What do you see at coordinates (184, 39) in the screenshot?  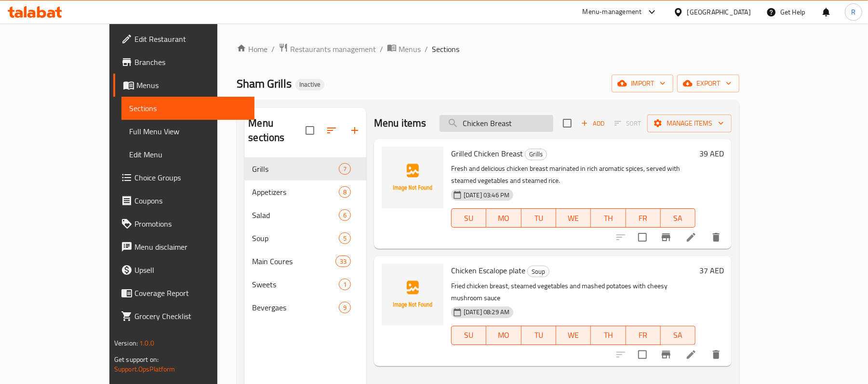 I see `a: Edit Restaurant` at bounding box center [184, 39].